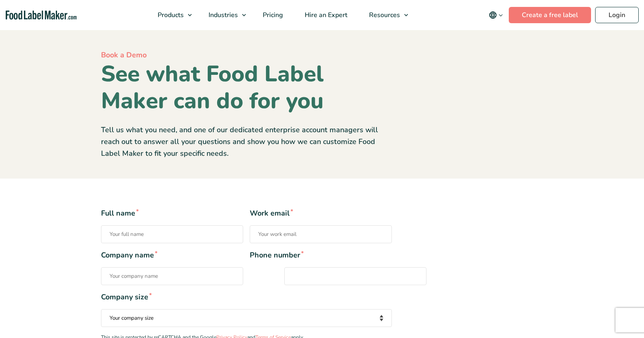 Image resolution: width=644 pixels, height=338 pixels. I want to click on input: Phone number*, so click(355, 276).